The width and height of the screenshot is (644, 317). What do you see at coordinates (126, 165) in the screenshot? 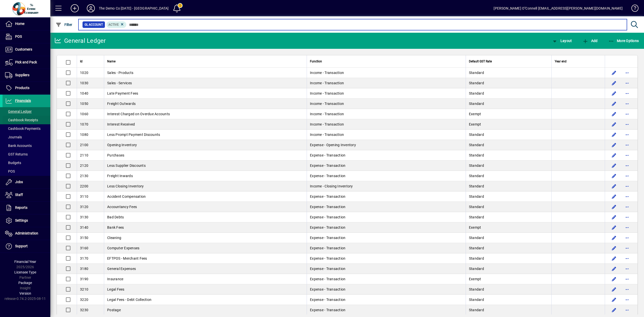
I see `span: Less Supplier Discounts` at bounding box center [126, 165].